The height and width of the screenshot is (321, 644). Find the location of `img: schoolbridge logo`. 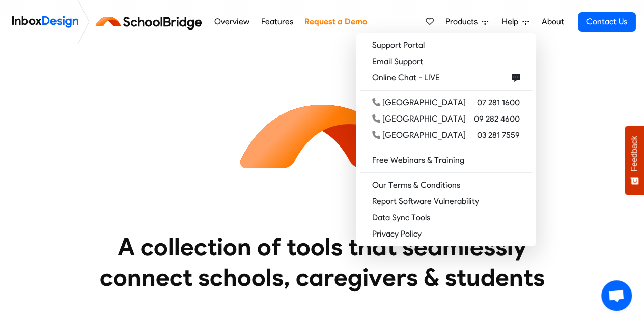

img: schoolbridge logo is located at coordinates (151, 22).